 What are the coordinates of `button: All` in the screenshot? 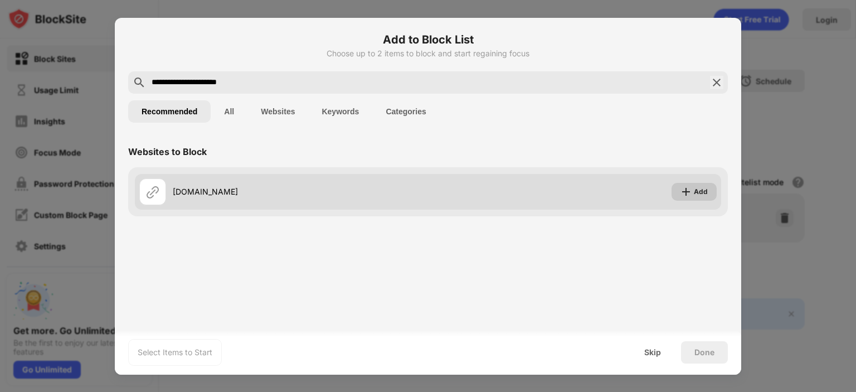 It's located at (229, 112).